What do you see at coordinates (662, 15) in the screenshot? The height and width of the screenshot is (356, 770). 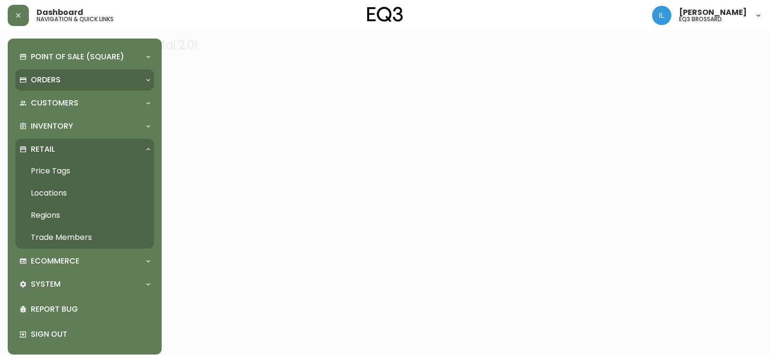 I see `img: 998f055460c6ec1d1452ac0265469103` at bounding box center [662, 15].